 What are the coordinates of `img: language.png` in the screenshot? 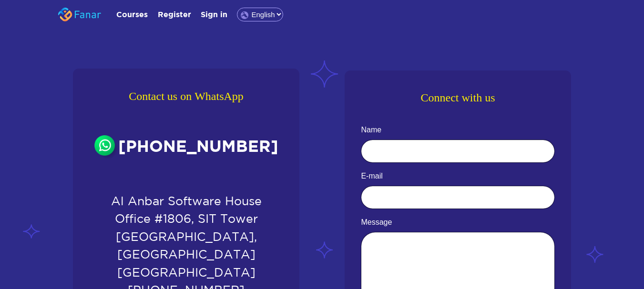 It's located at (244, 15).